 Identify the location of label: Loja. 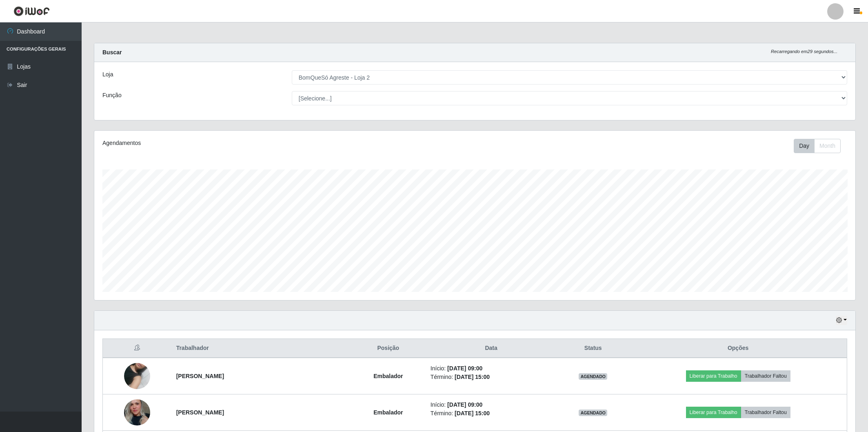
(108, 74).